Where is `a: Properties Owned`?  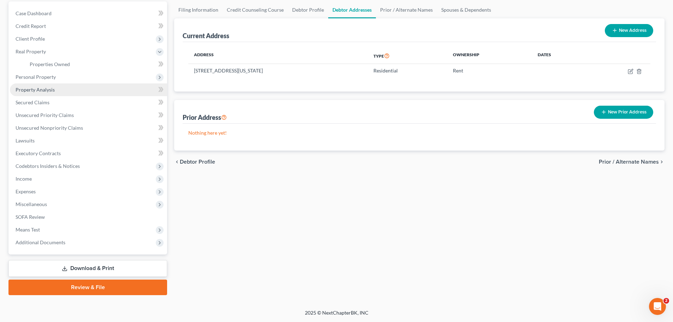 a: Properties Owned is located at coordinates (95, 64).